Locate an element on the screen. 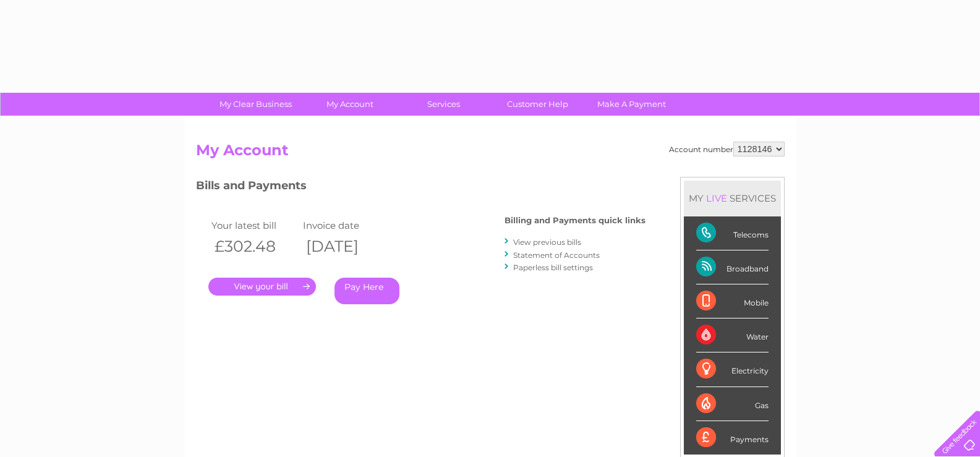 This screenshot has width=980, height=457. div: Telecoms is located at coordinates (733, 234).